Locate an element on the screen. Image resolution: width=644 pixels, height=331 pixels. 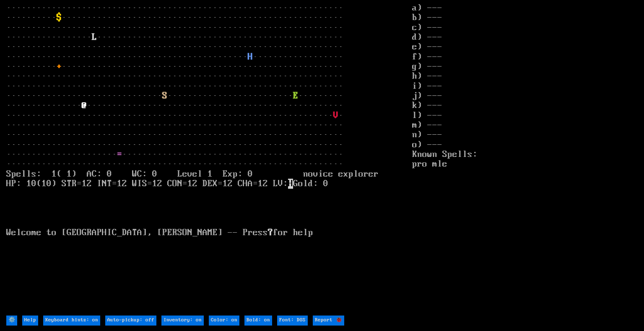
mark: H is located at coordinates (290, 184).